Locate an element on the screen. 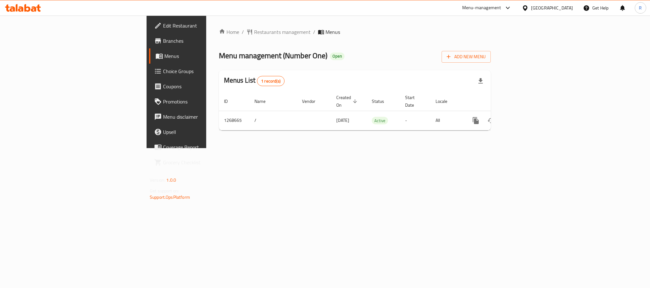 This screenshot has width=650, height=288. button: more is located at coordinates (475, 121).